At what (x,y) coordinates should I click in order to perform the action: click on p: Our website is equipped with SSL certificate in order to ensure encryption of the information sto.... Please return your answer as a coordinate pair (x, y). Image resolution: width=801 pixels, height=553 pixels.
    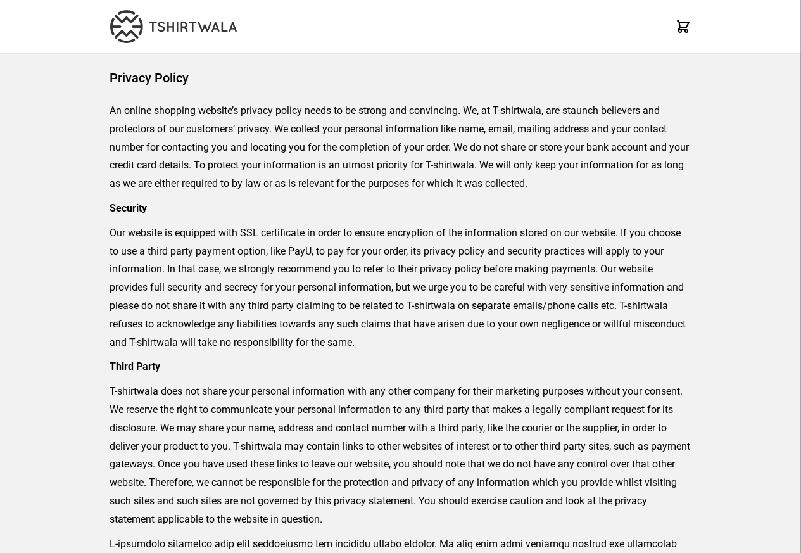
    Looking at the image, I should click on (400, 288).